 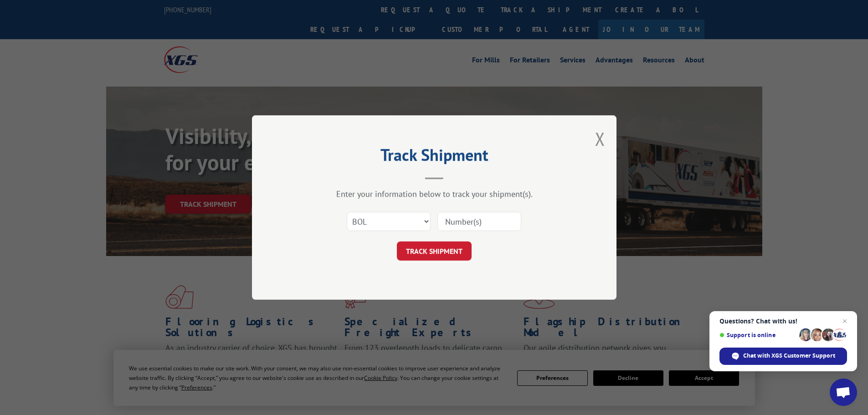 What do you see at coordinates (843, 392) in the screenshot?
I see `div: Open chat` at bounding box center [843, 392].